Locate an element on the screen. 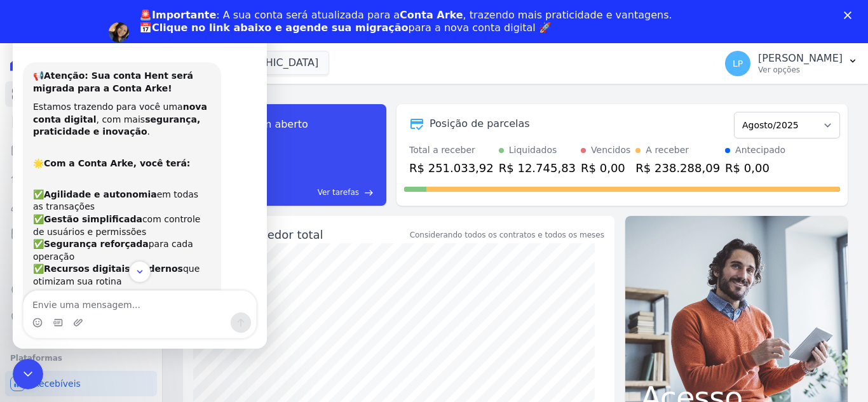  a: Clientes is located at coordinates (80, 205).